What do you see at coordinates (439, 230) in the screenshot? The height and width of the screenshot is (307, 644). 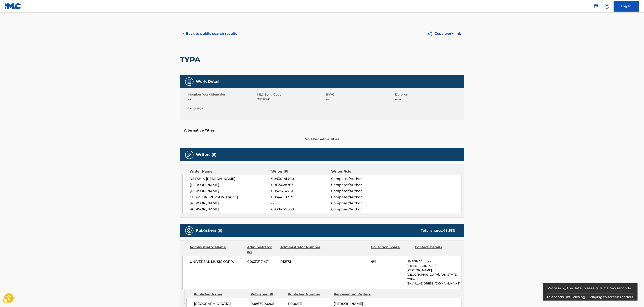 I see `div: Total shares:` at bounding box center [439, 230].